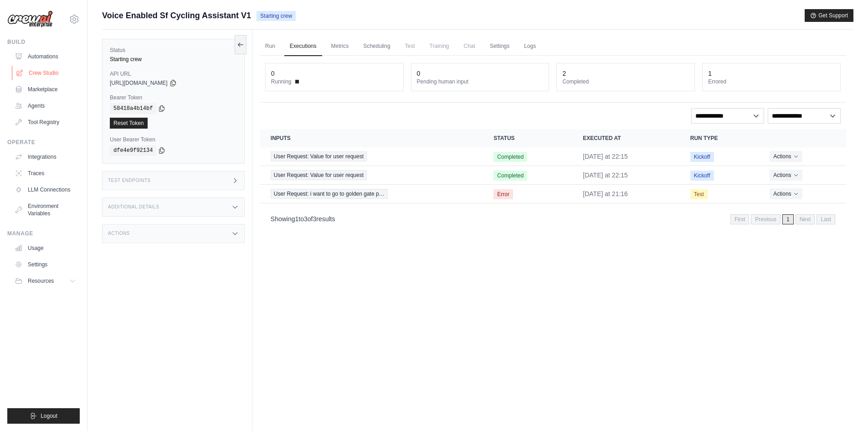 This screenshot has width=868, height=431. I want to click on th: Executed at, so click(625, 138).